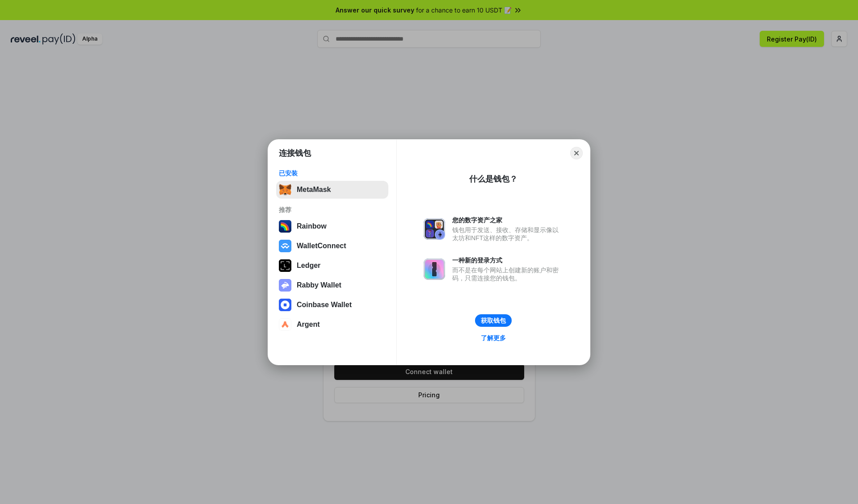  What do you see at coordinates (332, 305) in the screenshot?
I see `button: Coinbase Wallet` at bounding box center [332, 305].